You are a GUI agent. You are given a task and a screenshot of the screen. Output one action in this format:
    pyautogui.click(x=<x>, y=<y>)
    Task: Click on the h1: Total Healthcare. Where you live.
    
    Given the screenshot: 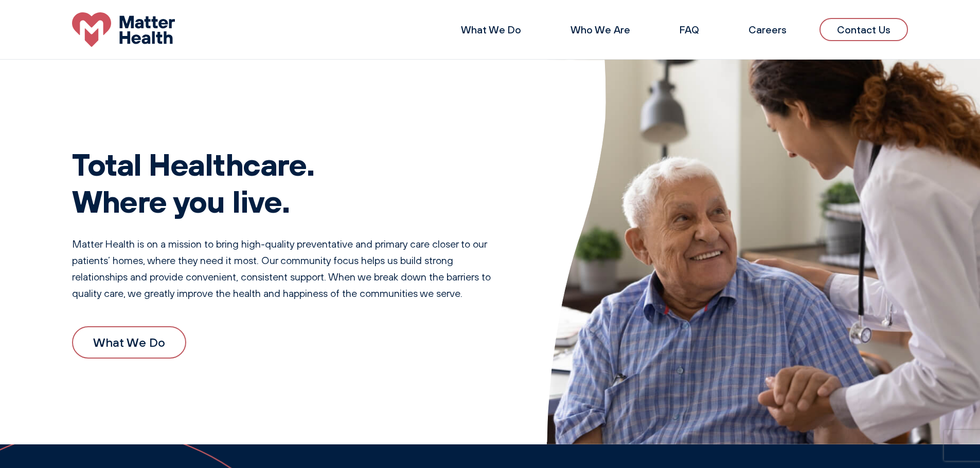 What is the action you would take?
    pyautogui.click(x=288, y=183)
    